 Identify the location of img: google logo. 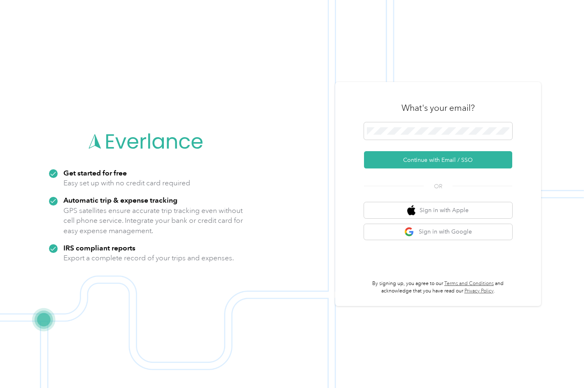
(409, 232).